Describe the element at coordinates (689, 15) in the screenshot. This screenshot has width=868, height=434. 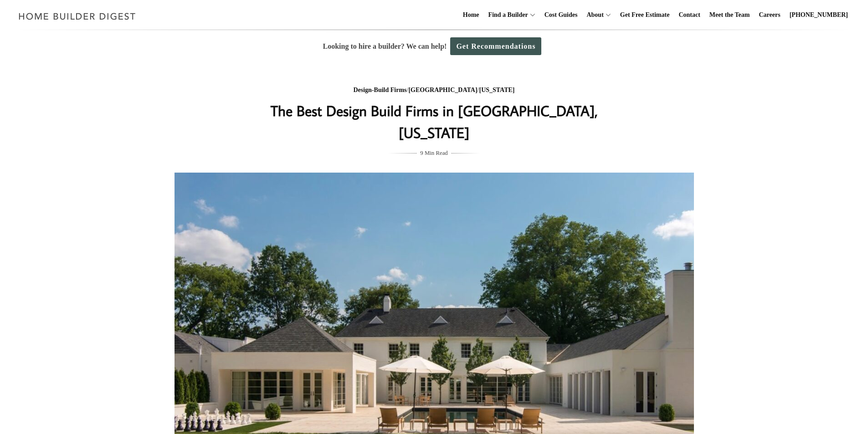
I see `a: Contact` at that location.